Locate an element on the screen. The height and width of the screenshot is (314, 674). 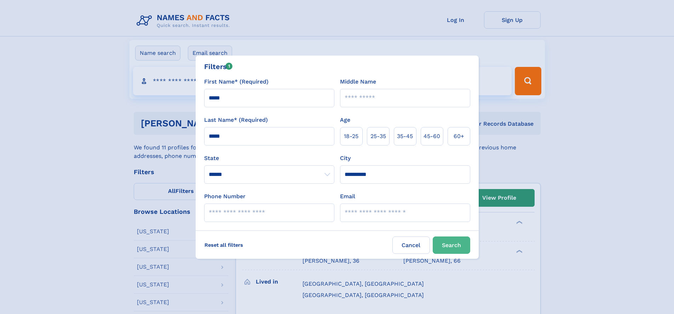
label: Email is located at coordinates (348, 196).